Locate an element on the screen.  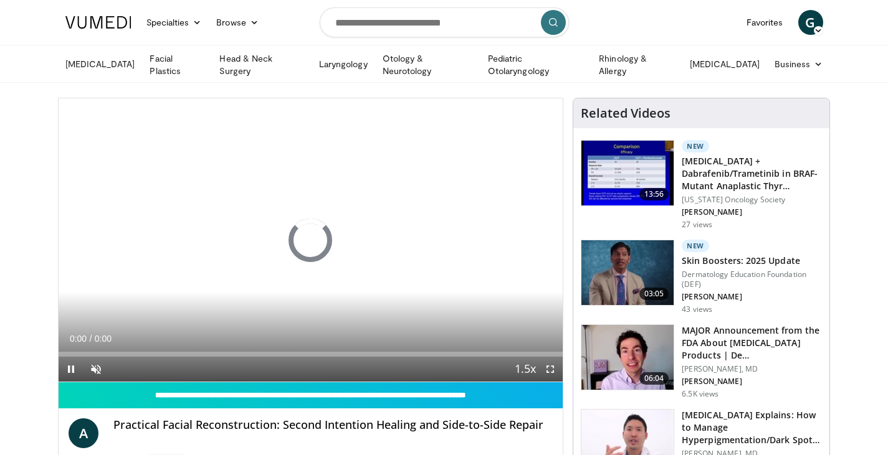
span: G is located at coordinates (810, 22).